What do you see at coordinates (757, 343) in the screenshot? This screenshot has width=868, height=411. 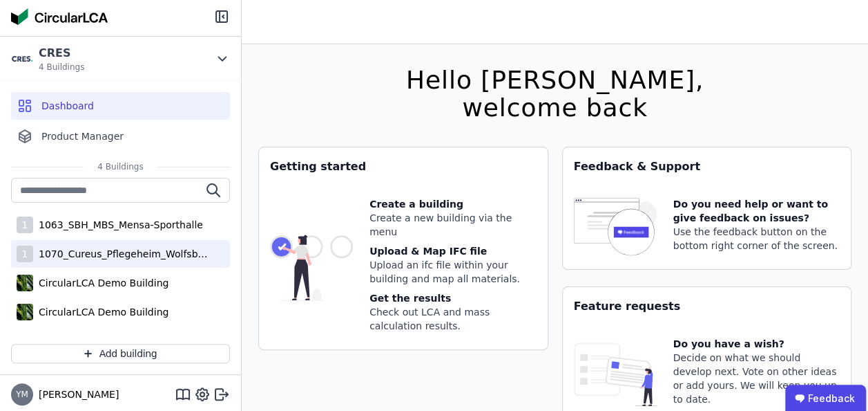 I see `div: Do you have a wish?` at bounding box center [757, 343].